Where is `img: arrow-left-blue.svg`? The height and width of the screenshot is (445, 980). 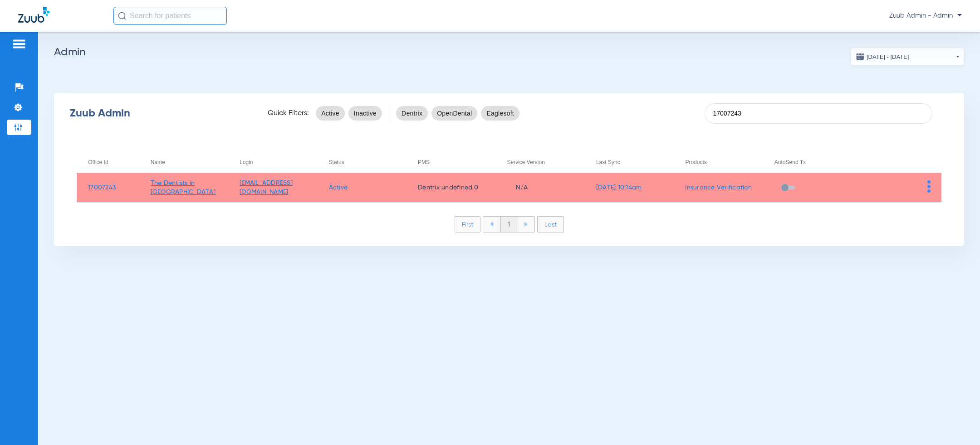 img: arrow-left-blue.svg is located at coordinates (491, 224).